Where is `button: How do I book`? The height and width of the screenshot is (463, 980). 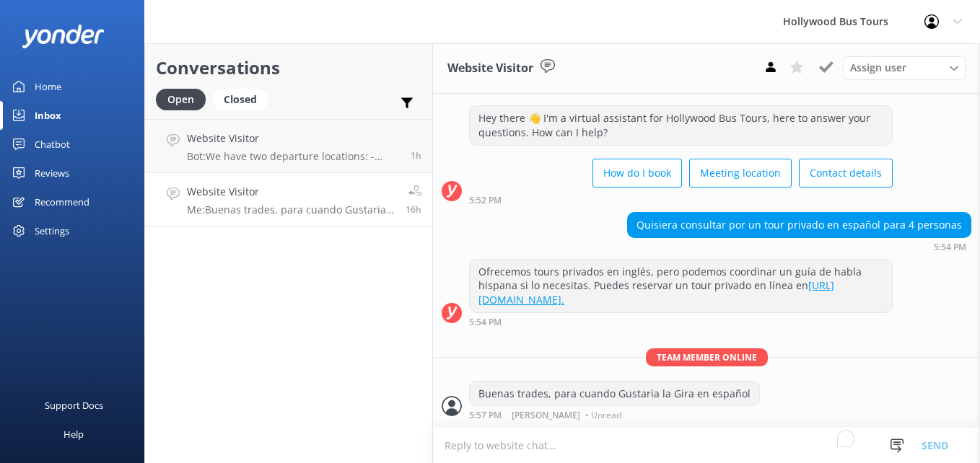
button: How do I book is located at coordinates (637, 173).